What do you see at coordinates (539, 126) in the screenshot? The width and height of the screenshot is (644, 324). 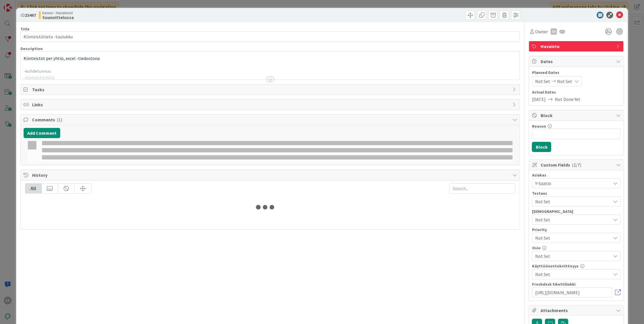 I see `label: Reason` at bounding box center [539, 126].